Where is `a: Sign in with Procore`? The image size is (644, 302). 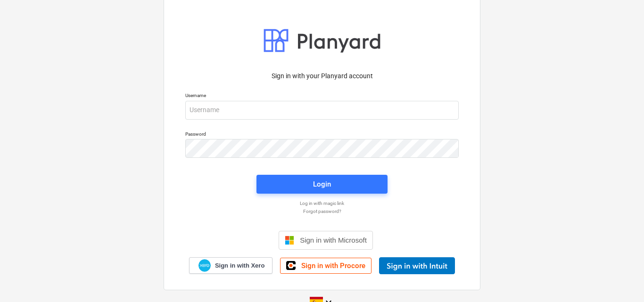
a: Sign in with Procore is located at coordinates (326, 266).